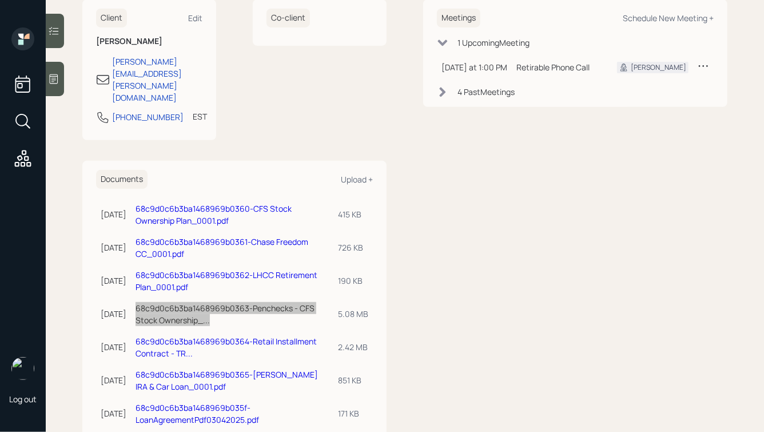 This screenshot has height=432, width=764. I want to click on h6: Client, so click(112, 18).